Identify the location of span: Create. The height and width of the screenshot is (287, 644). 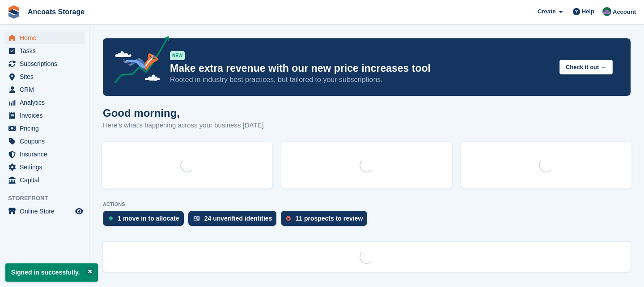
(546, 12).